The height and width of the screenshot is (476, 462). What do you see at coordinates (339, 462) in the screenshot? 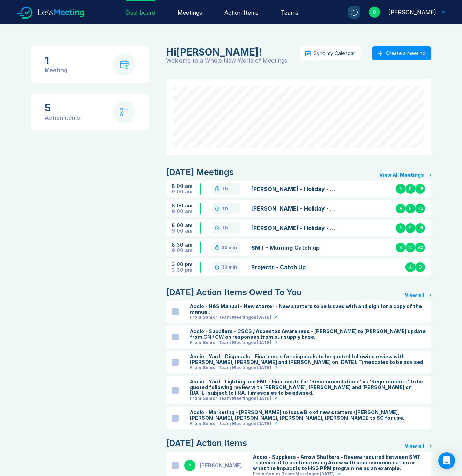
I see `div: Accio - Suppliers - Arrow Shutters - Review required between SMT to decide if to continue using A...` at bounding box center [339, 462].